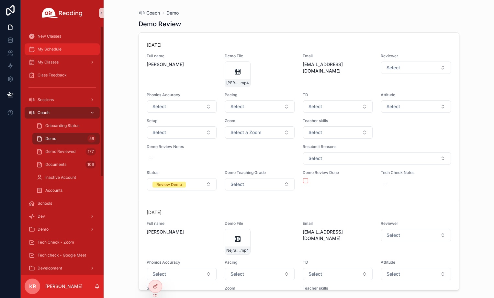  What do you see at coordinates (56, 164) in the screenshot?
I see `span: Documents` at bounding box center [56, 164].